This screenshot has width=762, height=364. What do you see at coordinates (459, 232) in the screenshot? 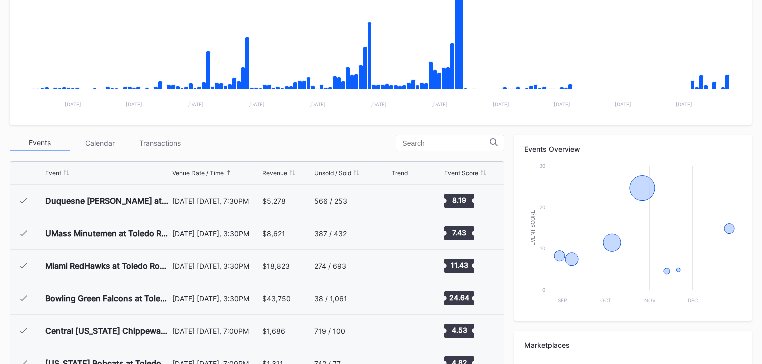
I see `text: 7.43` at bounding box center [459, 232].